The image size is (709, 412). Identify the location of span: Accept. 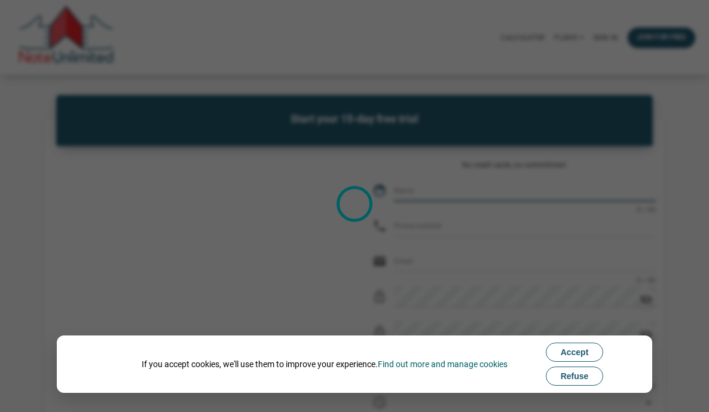
(575, 352).